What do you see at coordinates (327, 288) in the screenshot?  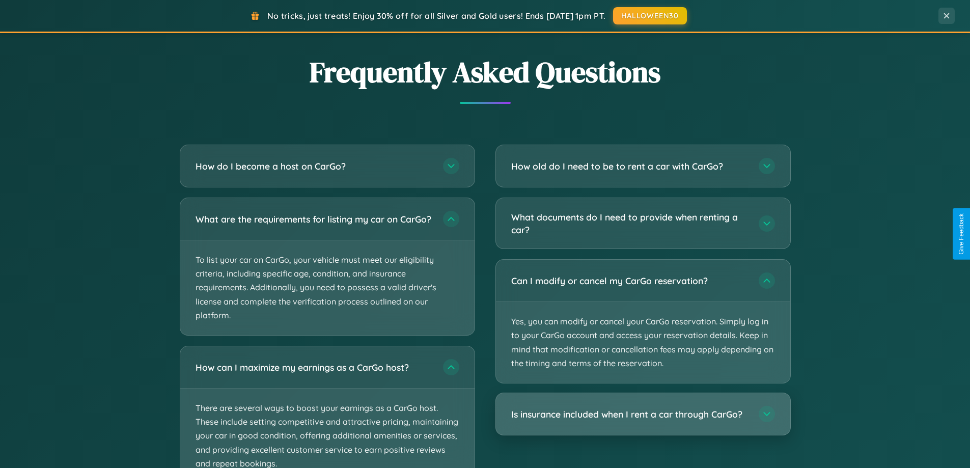 I see `p: To list your car on CarGo, your vehicle must meet our eligibility criteria, including specific ag...` at bounding box center [327, 288].